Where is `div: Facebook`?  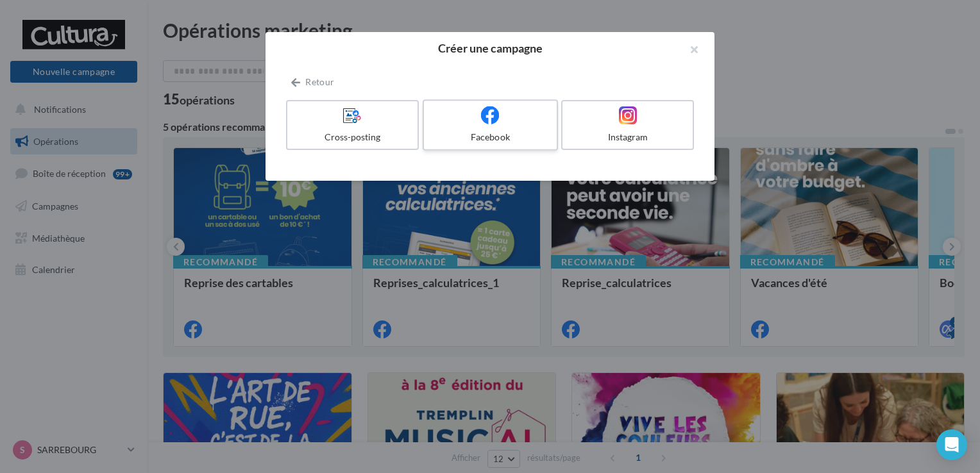
div: Facebook is located at coordinates (490, 137).